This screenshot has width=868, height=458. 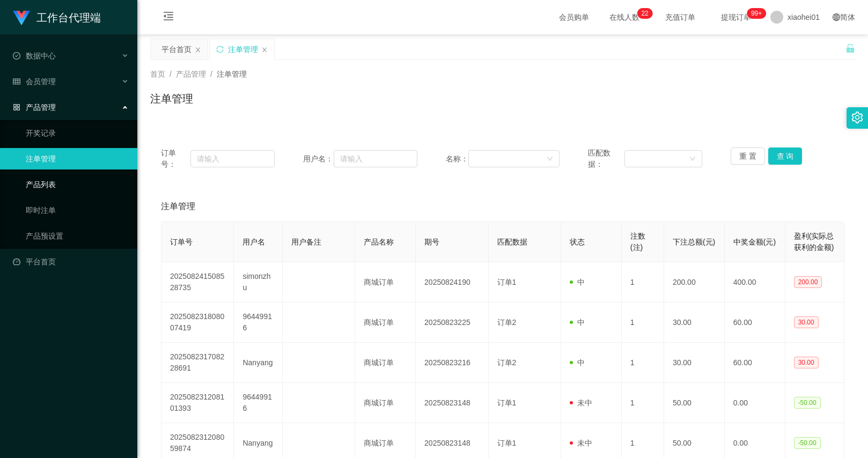 I want to click on sup: 22, so click(x=644, y=14).